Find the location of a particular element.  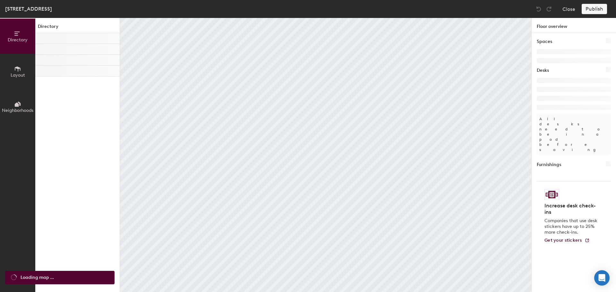

img: Redo is located at coordinates (549, 9).